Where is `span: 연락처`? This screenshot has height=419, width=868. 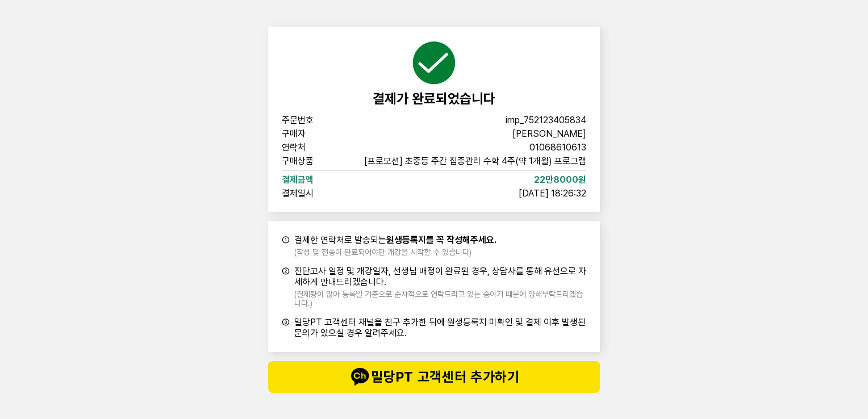 span: 연락처 is located at coordinates (319, 147).